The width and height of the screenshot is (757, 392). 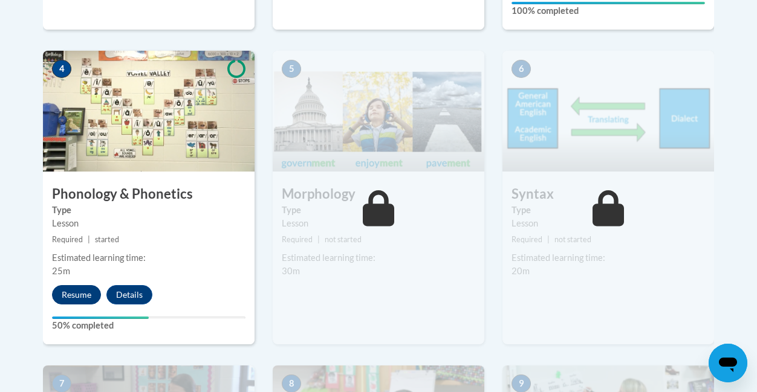 What do you see at coordinates (291, 271) in the screenshot?
I see `span: 30m` at bounding box center [291, 271].